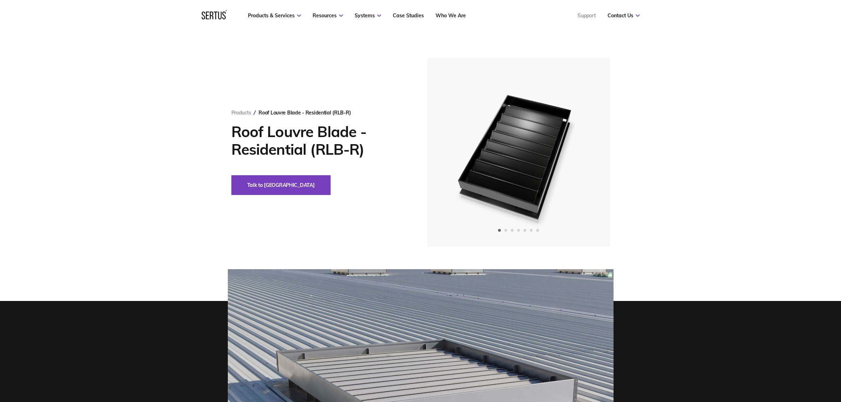  What do you see at coordinates (586, 16) in the screenshot?
I see `a: Support` at bounding box center [586, 16].